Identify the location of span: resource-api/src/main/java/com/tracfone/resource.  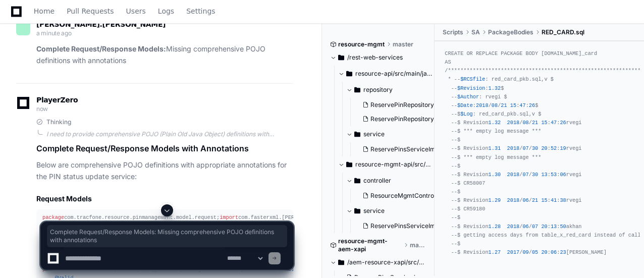
(395, 74).